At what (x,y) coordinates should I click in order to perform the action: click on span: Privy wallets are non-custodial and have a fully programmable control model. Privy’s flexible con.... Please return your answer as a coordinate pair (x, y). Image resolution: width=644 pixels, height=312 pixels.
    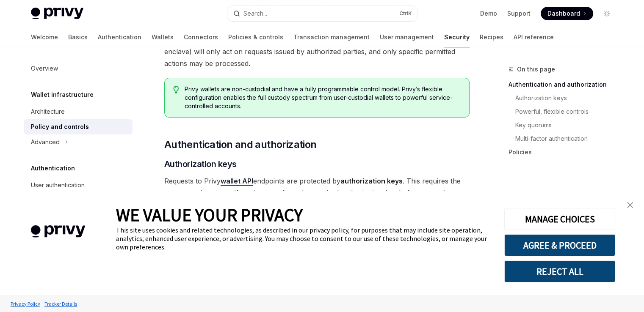
    Looking at the image, I should click on (322, 98).